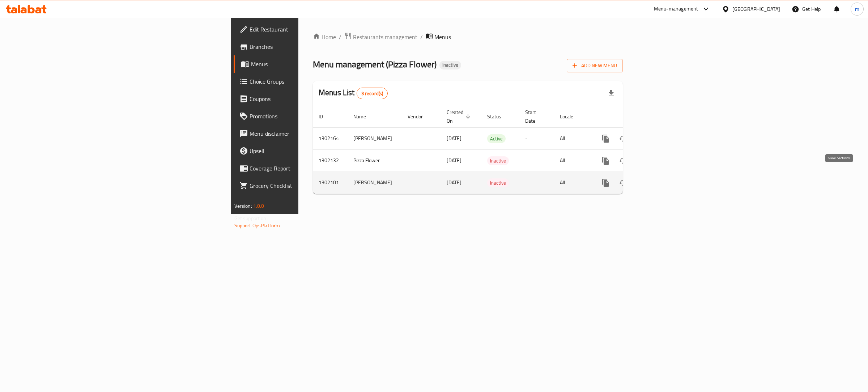  Describe the element at coordinates (631, 116) in the screenshot. I see `th: Actions` at that location.